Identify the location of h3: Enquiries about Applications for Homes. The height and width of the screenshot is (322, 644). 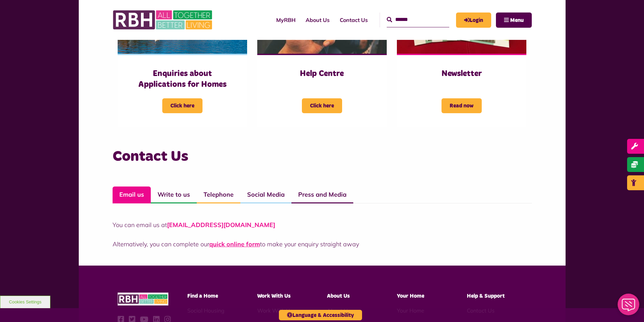
(182, 79).